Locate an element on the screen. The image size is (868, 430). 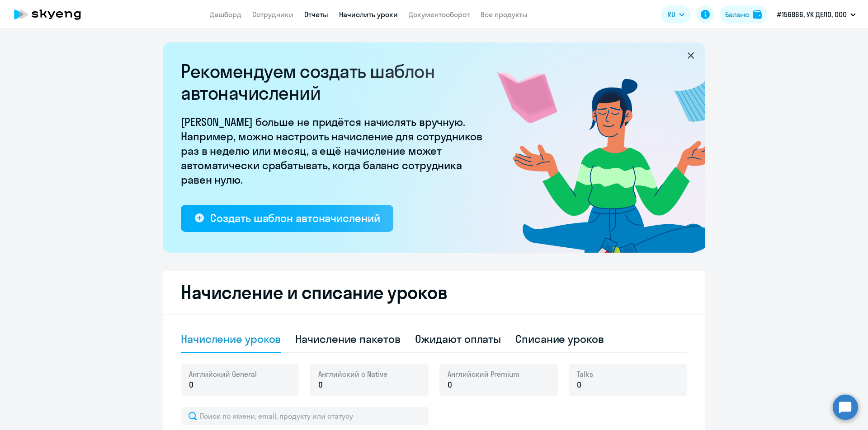
a: Все продукты is located at coordinates (504, 14).